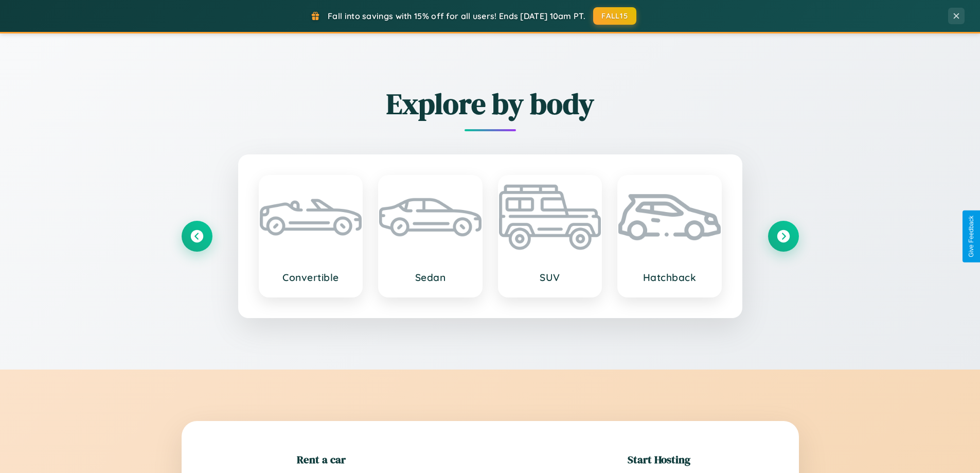 The height and width of the screenshot is (473, 980). What do you see at coordinates (669, 277) in the screenshot?
I see `h3: Hatchback` at bounding box center [669, 277].